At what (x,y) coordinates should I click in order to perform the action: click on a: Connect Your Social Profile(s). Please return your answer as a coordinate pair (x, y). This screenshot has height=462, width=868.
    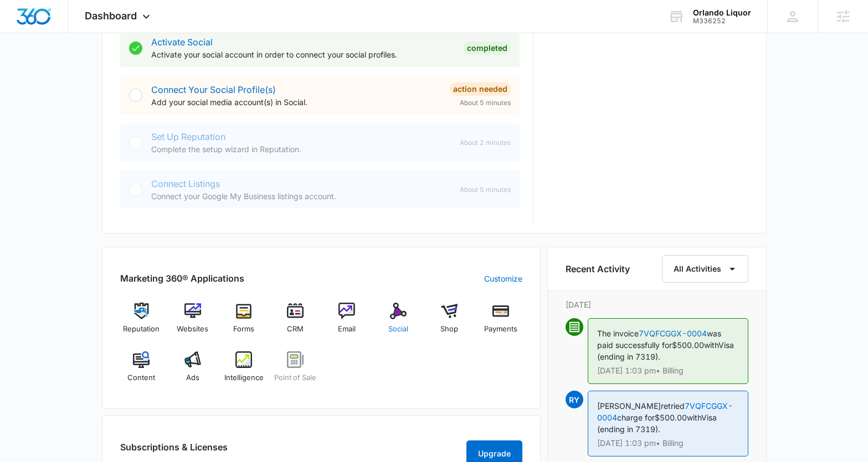
    Looking at the image, I should click on (213, 90).